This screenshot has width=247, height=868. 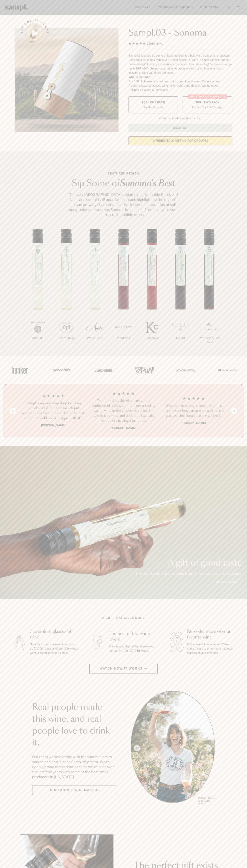 I want to click on p: Sampl's tasting capsule allows you to try 7 100ml glasses of premium wines without committing to ..., so click(x=55, y=649).